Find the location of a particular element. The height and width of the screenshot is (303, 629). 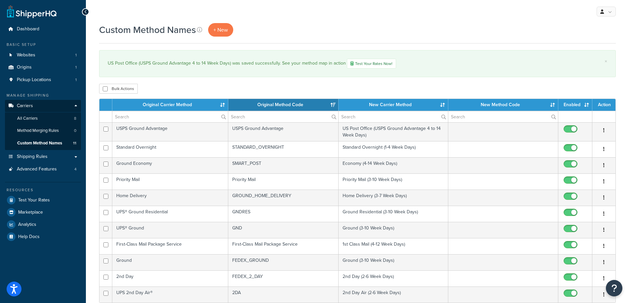

a: Advanced Features 4 is located at coordinates (43, 169).